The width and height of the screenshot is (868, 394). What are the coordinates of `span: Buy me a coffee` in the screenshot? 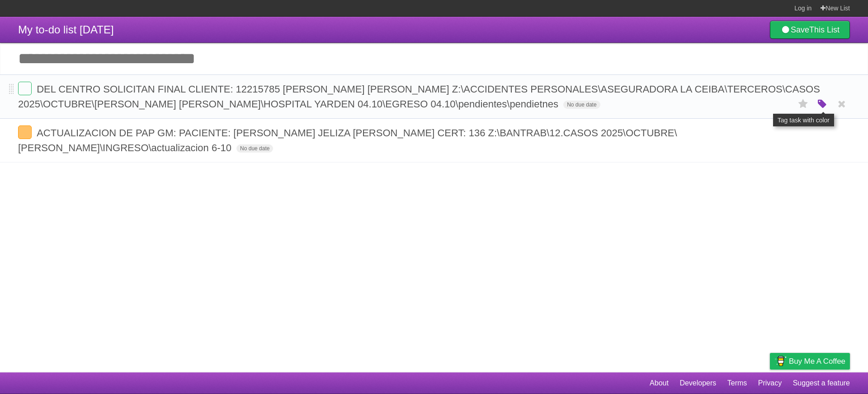 It's located at (817, 361).